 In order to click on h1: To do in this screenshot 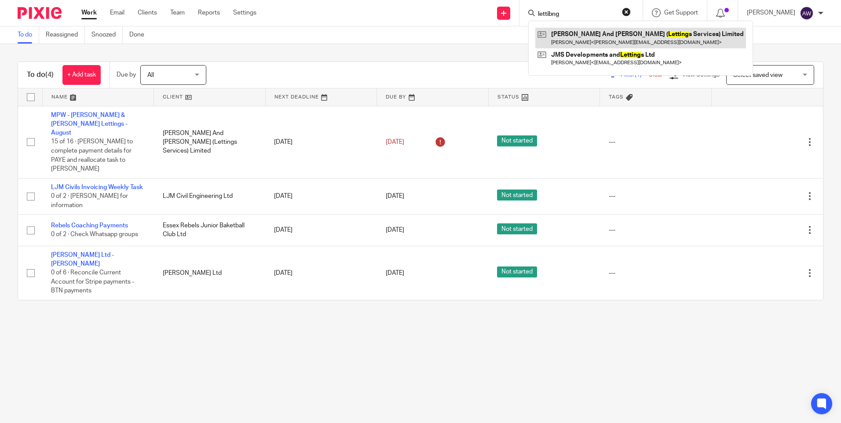, I will do `click(40, 75)`.